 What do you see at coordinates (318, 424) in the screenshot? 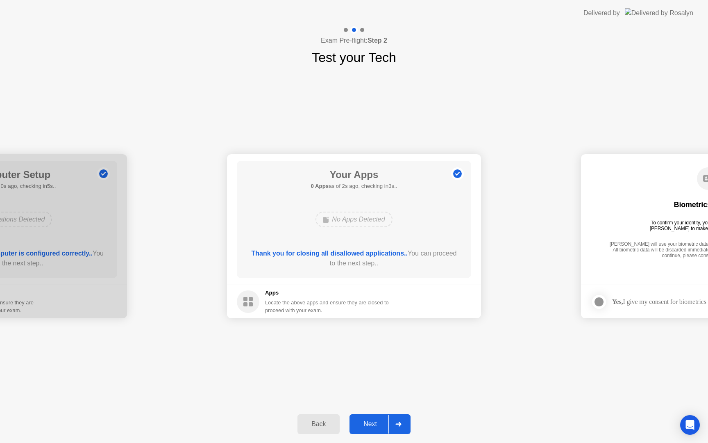
I see `button: Back` at bounding box center [318, 424].